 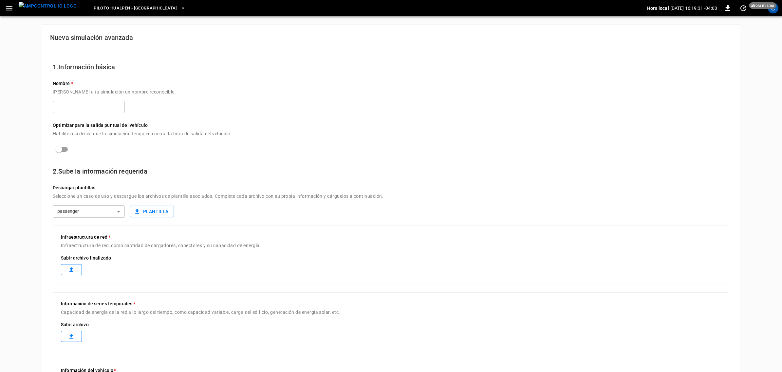 I want to click on label: Subir archivo, so click(x=391, y=326).